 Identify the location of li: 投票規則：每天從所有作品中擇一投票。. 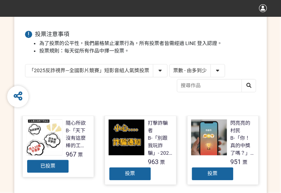
(148, 51).